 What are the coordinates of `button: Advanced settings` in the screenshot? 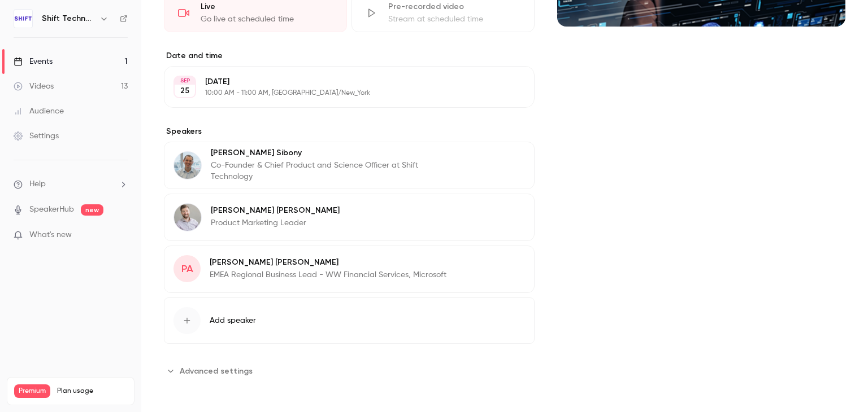 It's located at (212, 371).